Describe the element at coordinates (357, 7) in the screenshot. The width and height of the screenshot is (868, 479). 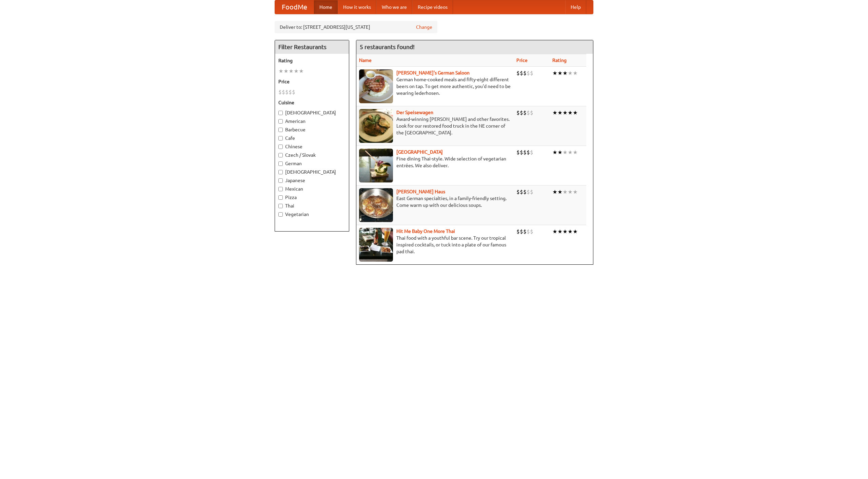
I see `a: How it works` at that location.